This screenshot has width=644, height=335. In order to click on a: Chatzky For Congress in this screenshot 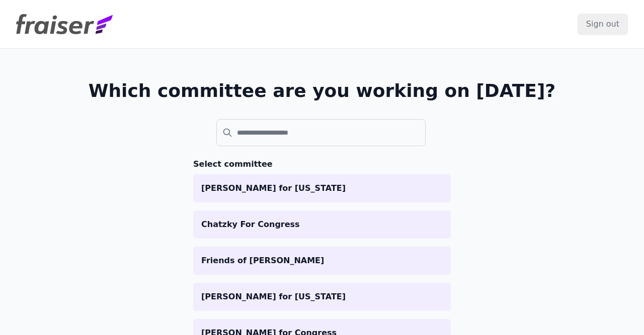, I will do `click(322, 225)`.